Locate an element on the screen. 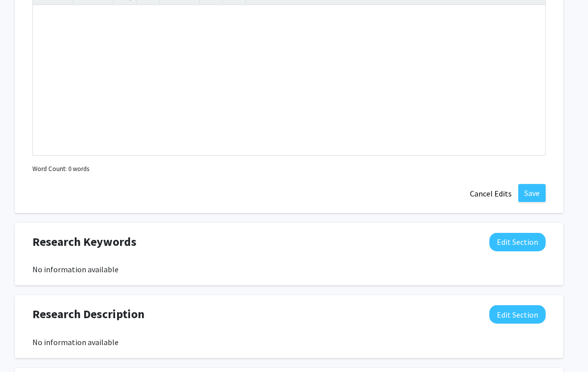 The height and width of the screenshot is (372, 588). span: Research Keywords is located at coordinates (84, 243).